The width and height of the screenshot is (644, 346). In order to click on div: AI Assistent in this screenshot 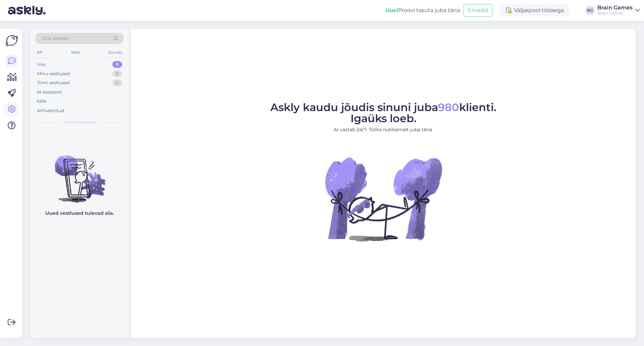, I will do `click(50, 92)`.